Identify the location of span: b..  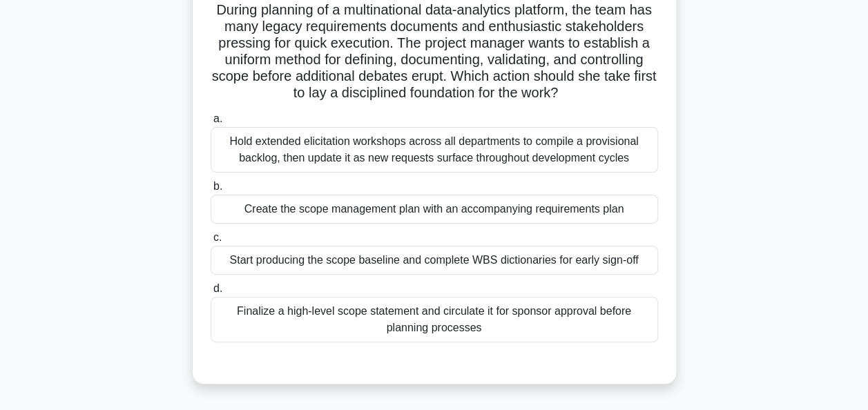
(217, 186).